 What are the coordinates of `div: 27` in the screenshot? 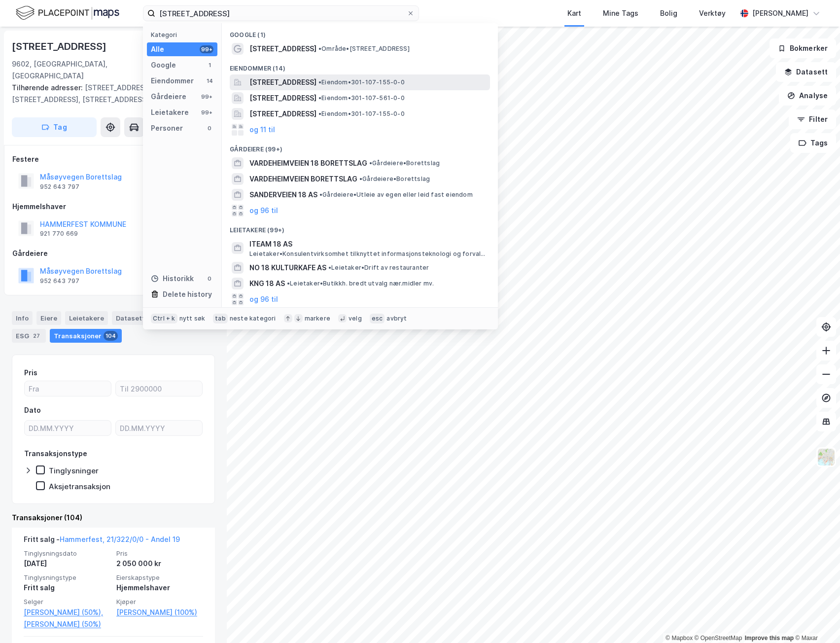 It's located at (36, 336).